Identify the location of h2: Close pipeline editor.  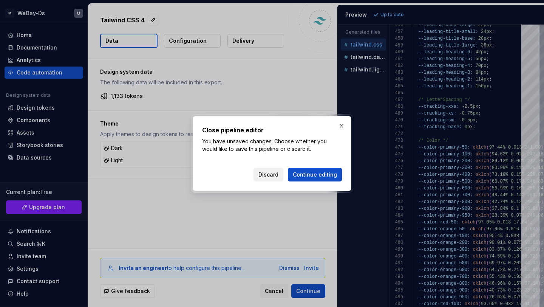
(272, 130).